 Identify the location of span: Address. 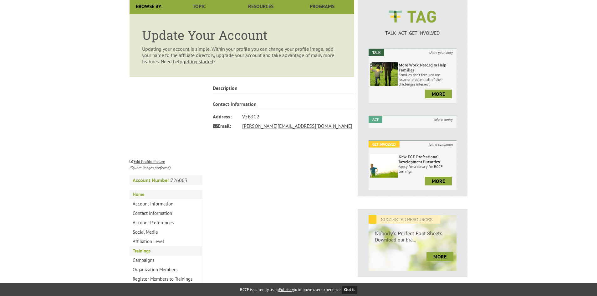
(225, 116).